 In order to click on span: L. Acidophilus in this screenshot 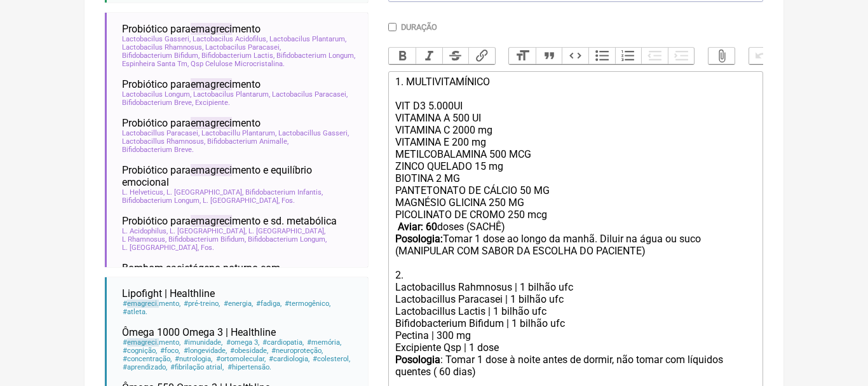, I will do `click(145, 231)`.